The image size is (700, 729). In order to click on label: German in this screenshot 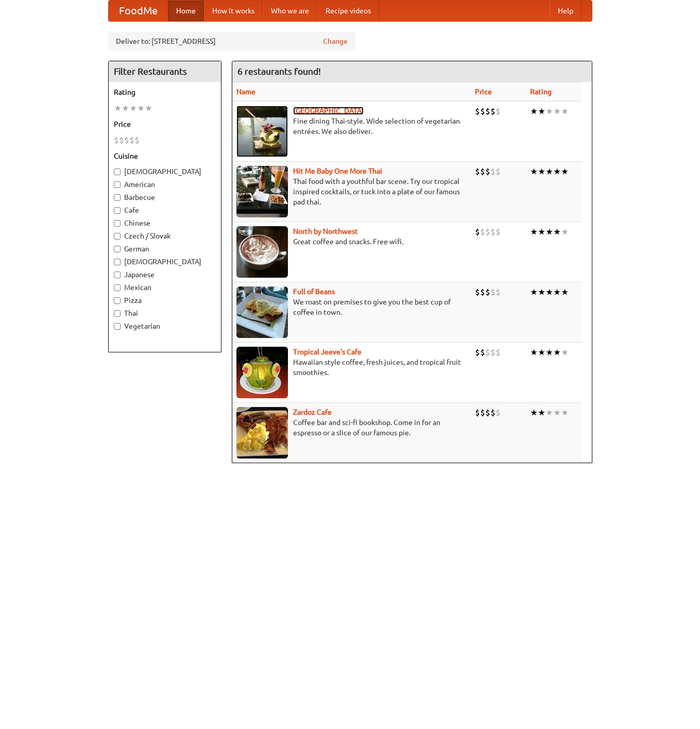, I will do `click(165, 249)`.